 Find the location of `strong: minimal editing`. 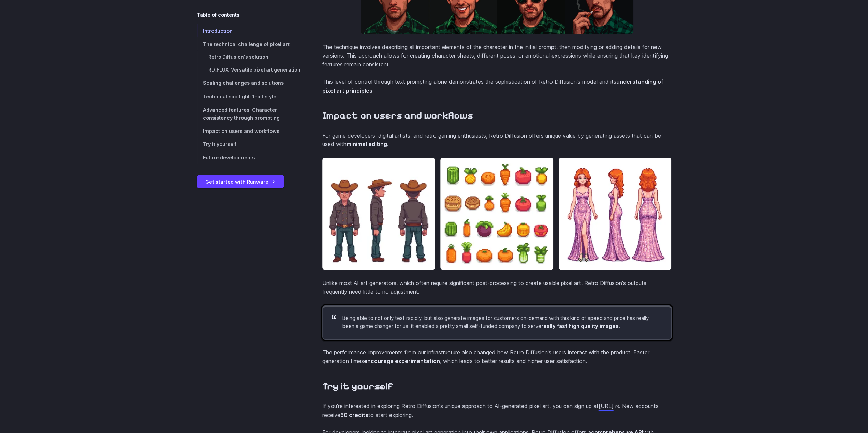

strong: minimal editing is located at coordinates (367, 144).